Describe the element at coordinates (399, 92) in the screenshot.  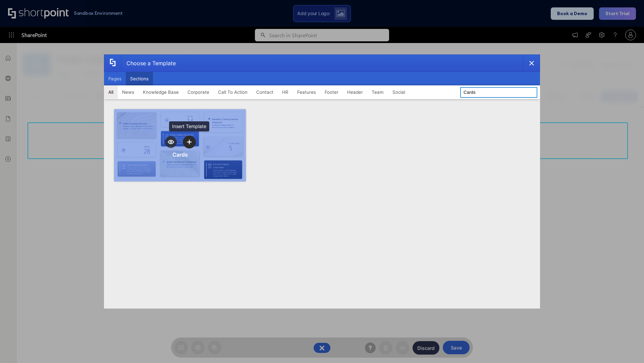
I see `button: Social` at that location.